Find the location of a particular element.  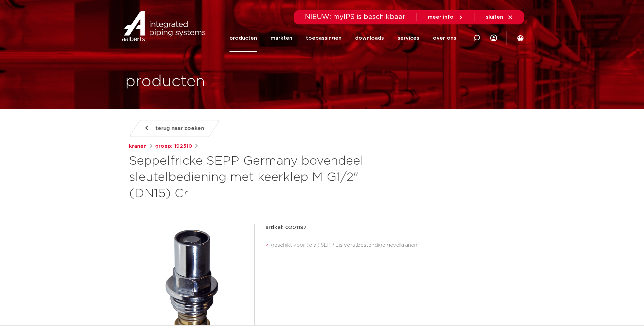

a: markten is located at coordinates (281, 38).